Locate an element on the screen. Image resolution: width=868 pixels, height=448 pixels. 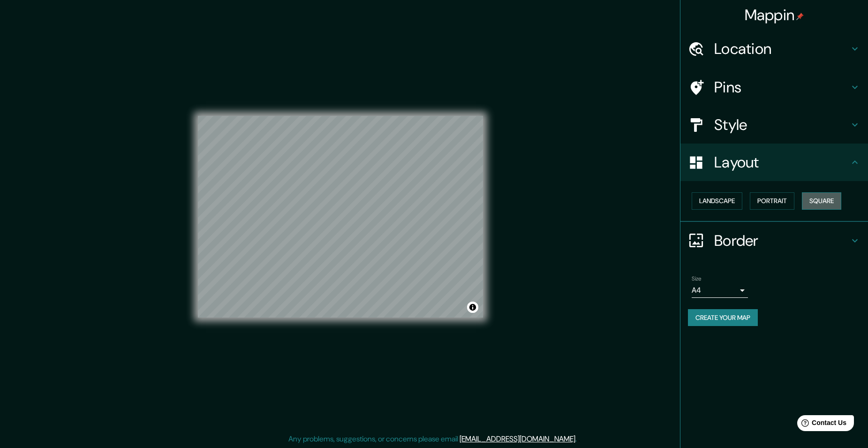
h4: Location is located at coordinates (782, 48).